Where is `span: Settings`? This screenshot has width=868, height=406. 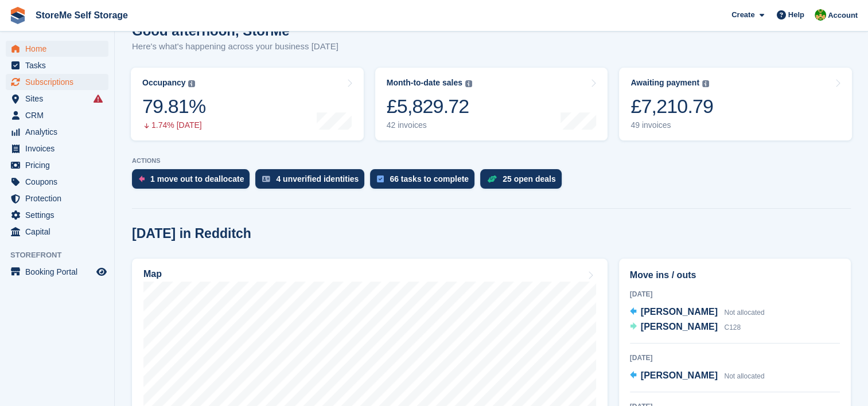 span: Settings is located at coordinates (59, 215).